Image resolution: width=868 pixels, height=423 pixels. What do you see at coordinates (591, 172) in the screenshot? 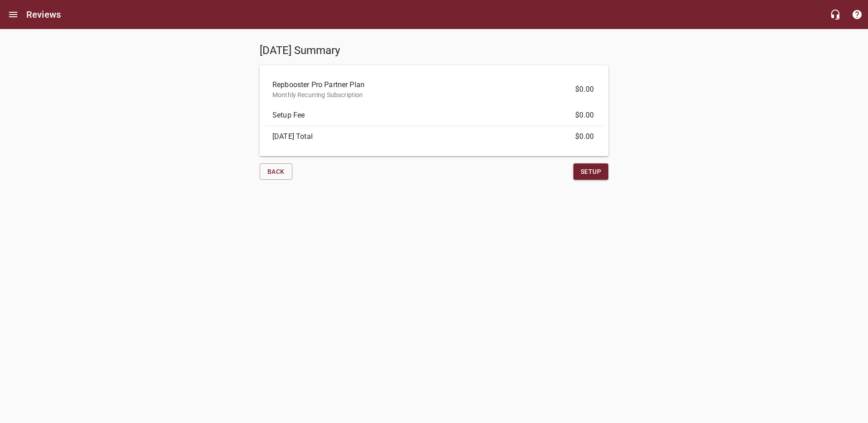
I see `button: Setup` at bounding box center [591, 172].